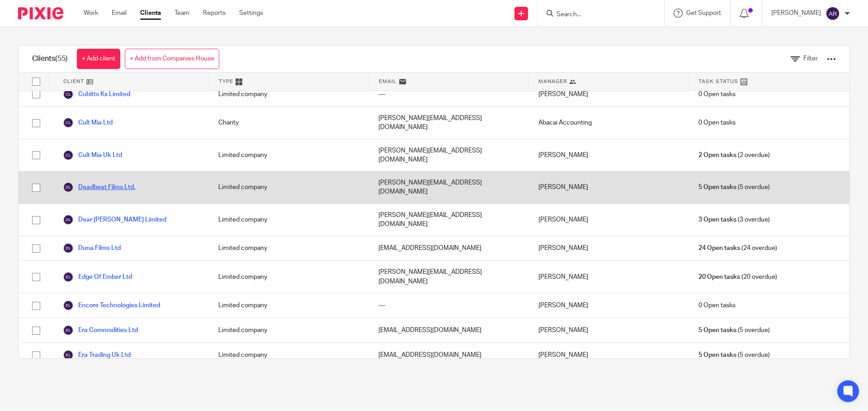  Describe the element at coordinates (88, 123) in the screenshot. I see `a: Cult Mia Ltd` at that location.